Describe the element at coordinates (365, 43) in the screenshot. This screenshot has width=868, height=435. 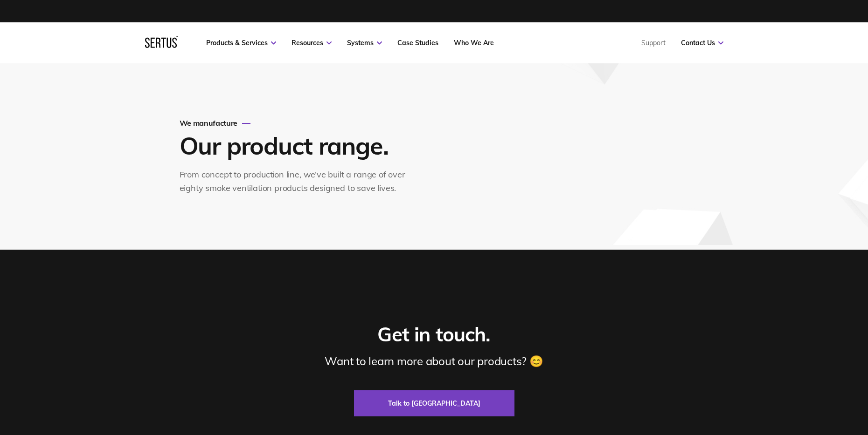
I see `a: Systems` at that location.